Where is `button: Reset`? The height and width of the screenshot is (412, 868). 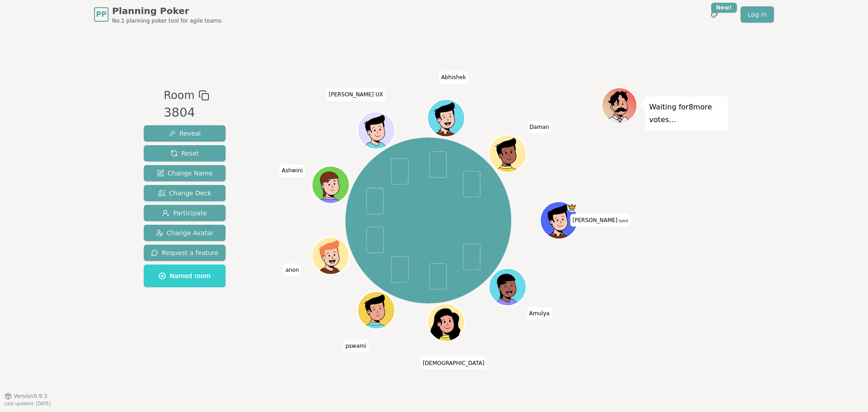 button: Reset is located at coordinates (185, 154).